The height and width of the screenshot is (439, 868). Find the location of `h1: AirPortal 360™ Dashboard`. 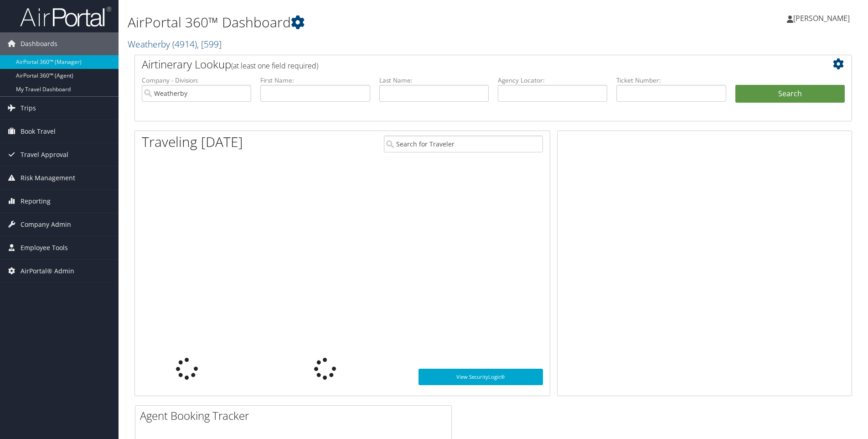

h1: AirPortal 360™ Dashboard is located at coordinates (371, 22).